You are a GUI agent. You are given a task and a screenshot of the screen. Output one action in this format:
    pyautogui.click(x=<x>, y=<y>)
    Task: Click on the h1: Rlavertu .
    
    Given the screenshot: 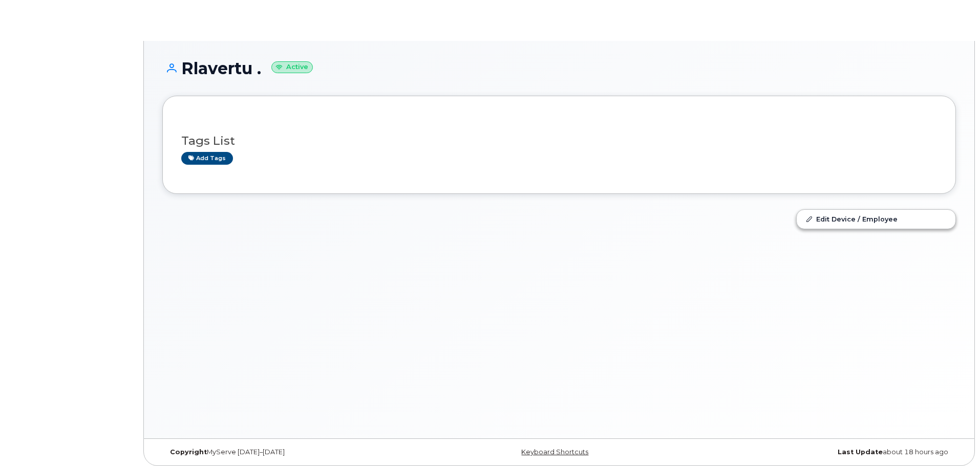 What is the action you would take?
    pyautogui.click(x=559, y=68)
    